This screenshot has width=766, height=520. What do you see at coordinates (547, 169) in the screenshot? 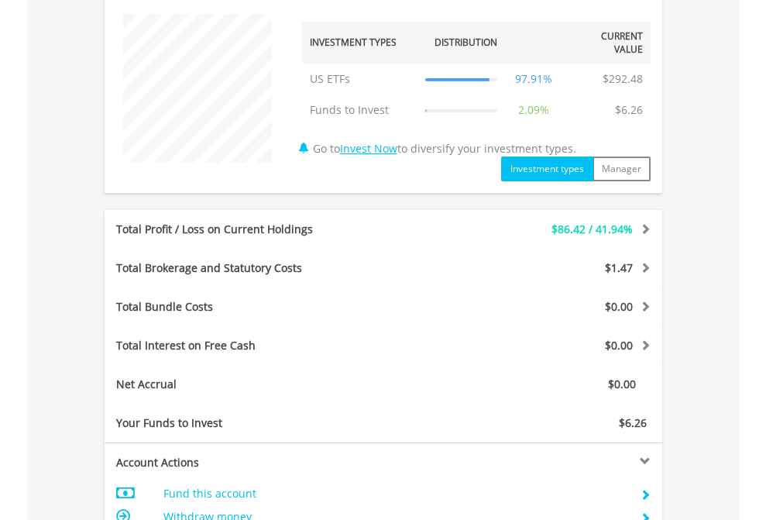
I see `button: Investment types` at bounding box center [547, 169].